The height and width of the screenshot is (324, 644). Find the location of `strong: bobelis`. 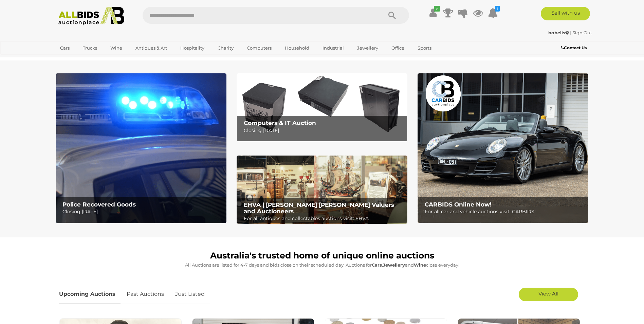

strong: bobelis is located at coordinates (559, 33).